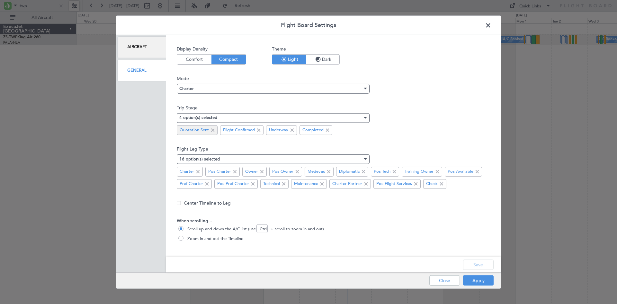 The image size is (617, 304). I want to click on span: Comfort, so click(194, 59).